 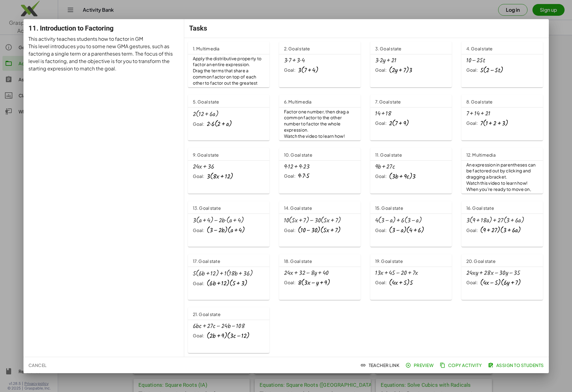 What do you see at coordinates (321, 171) in the screenshot?
I see `a: 10. Goal stateGoal:` at bounding box center [321, 171].